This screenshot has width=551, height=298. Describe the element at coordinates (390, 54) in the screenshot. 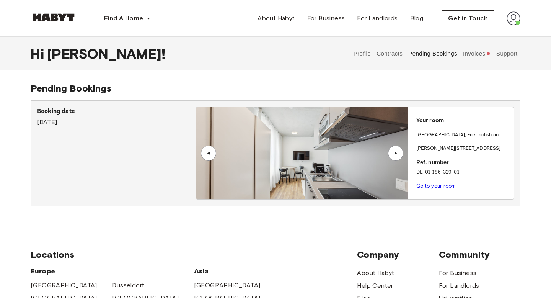

I see `button: Contracts` at that location.